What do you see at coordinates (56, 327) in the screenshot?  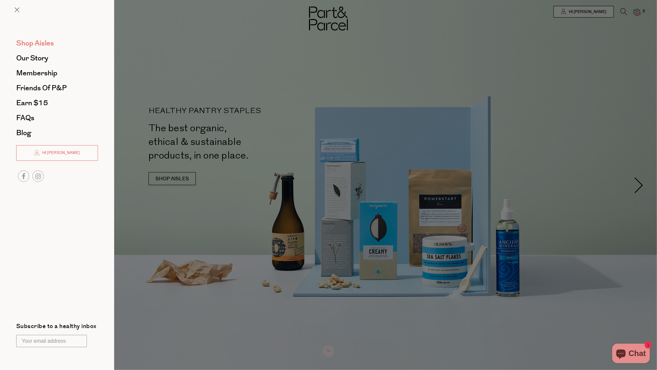 I see `label: Subscribe to a healthy inbox` at bounding box center [56, 327].